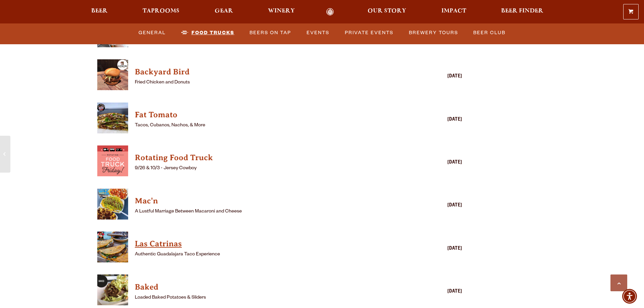 The width and height of the screenshot is (644, 308). What do you see at coordinates (629, 296) in the screenshot?
I see `div: Accessibility Menu` at bounding box center [629, 296].